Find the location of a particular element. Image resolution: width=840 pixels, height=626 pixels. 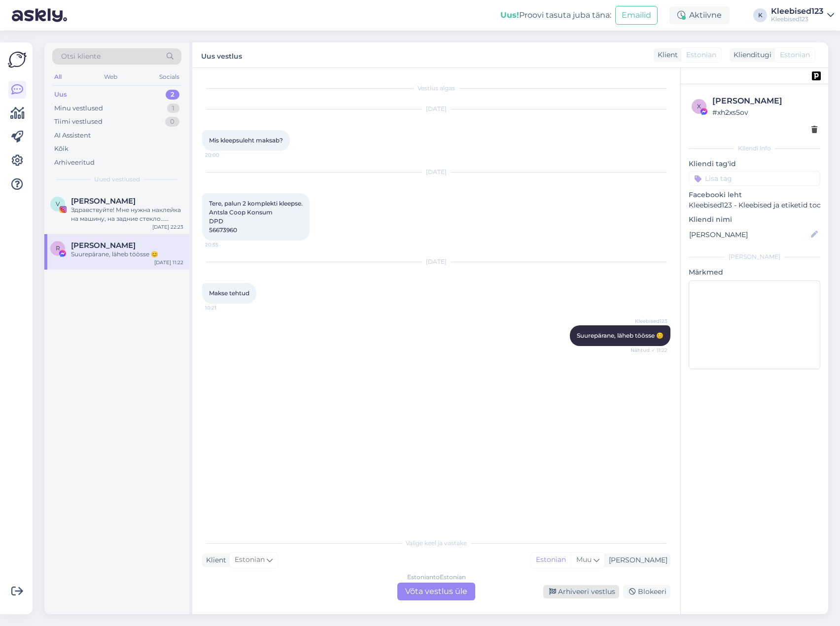

span: Muu is located at coordinates (583, 559).